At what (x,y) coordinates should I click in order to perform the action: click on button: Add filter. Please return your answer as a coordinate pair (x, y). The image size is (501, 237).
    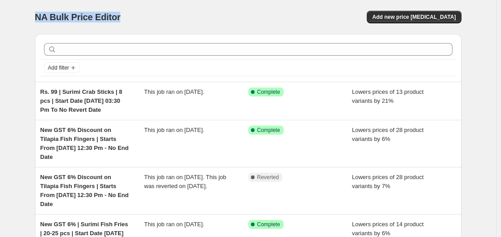
    Looking at the image, I should click on (62, 68).